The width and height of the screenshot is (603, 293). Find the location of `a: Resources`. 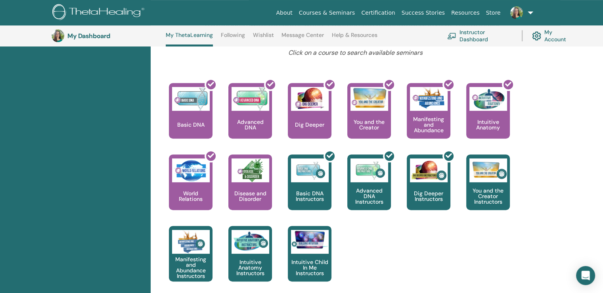

a: Resources is located at coordinates (465, 13).